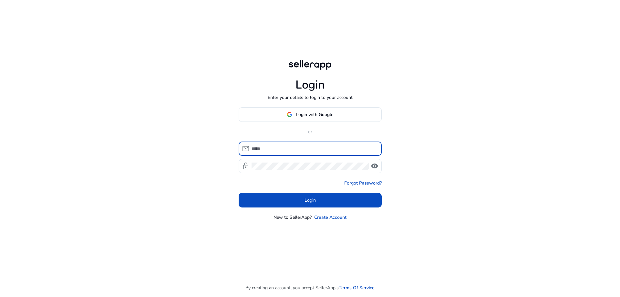  I want to click on span: Login, so click(310, 200).